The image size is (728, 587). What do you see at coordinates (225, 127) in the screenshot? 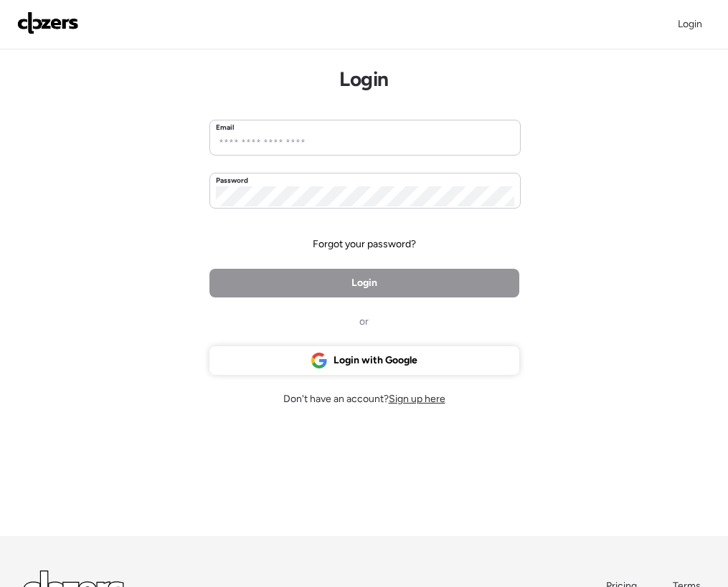
I see `label: Email` at bounding box center [225, 127].